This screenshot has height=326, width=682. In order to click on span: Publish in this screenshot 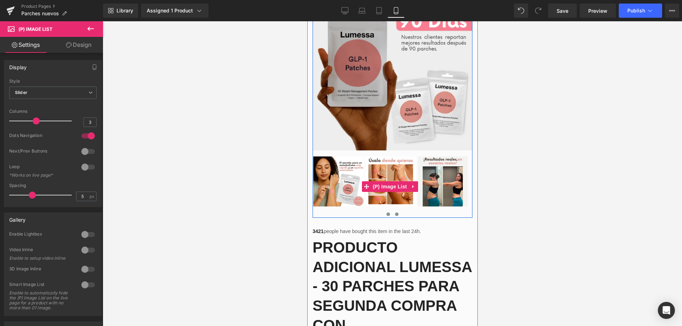, I will do `click(636, 11)`.